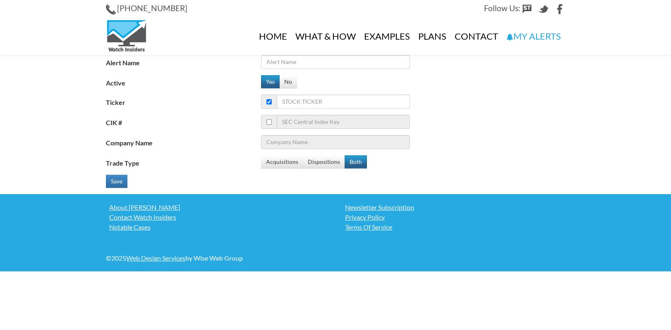  Describe the element at coordinates (270, 82) in the screenshot. I see `button: Yes` at that location.